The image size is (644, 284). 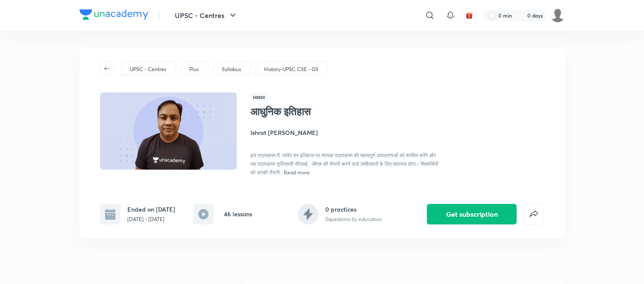 What do you see at coordinates (148, 69) in the screenshot?
I see `a: UPSC - Centres` at bounding box center [148, 69].